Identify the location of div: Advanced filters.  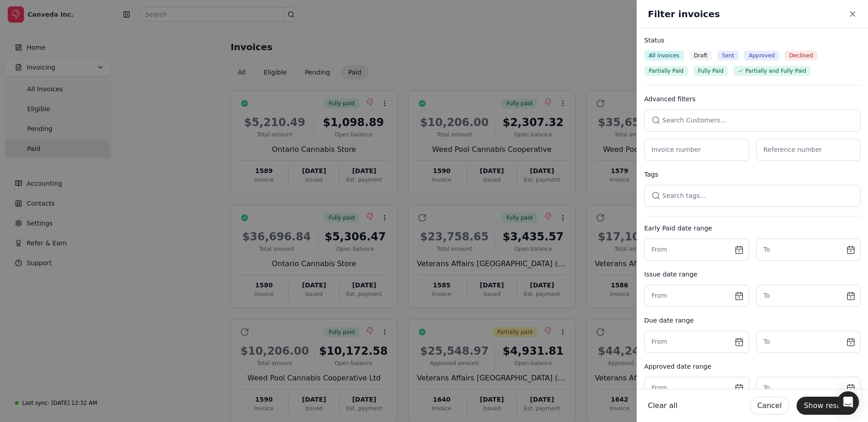
(752, 99).